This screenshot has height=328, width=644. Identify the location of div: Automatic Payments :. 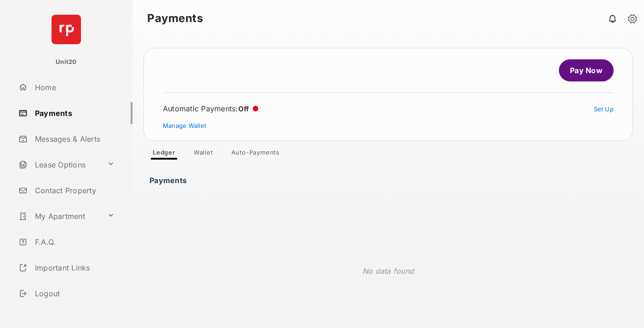
(211, 108).